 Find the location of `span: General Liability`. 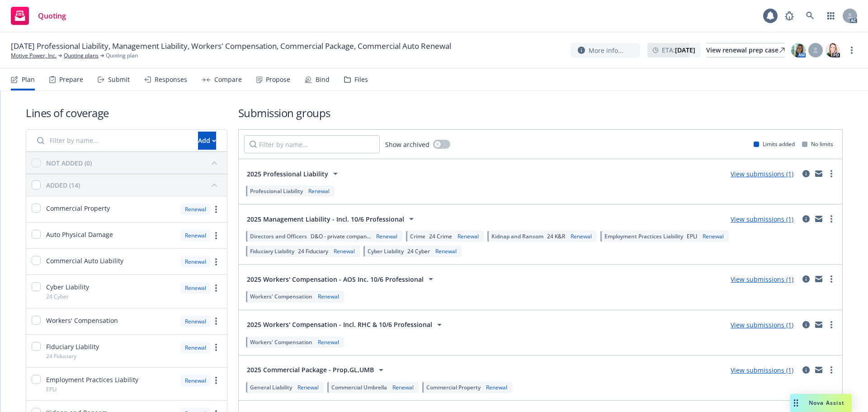

span: General Liability is located at coordinates (271, 387).